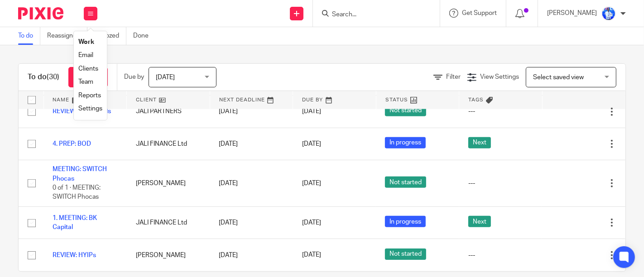  Describe the element at coordinates (608, 13) in the screenshot. I see `img: WhatsApp%20Image%202022-01-17%20at%2010.26.43%20PM.jpeg` at that location.